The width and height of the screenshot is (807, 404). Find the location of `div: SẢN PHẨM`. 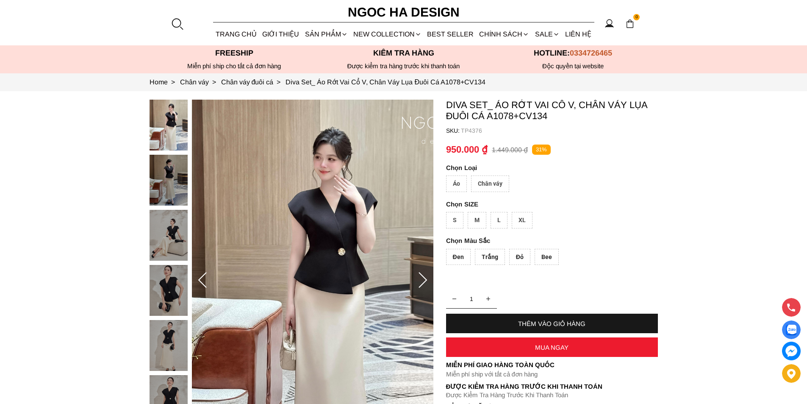

div: SẢN PHẨM is located at coordinates (326, 34).